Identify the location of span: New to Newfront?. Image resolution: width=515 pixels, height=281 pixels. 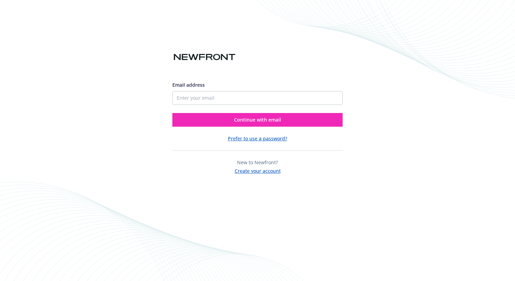
(258, 162).